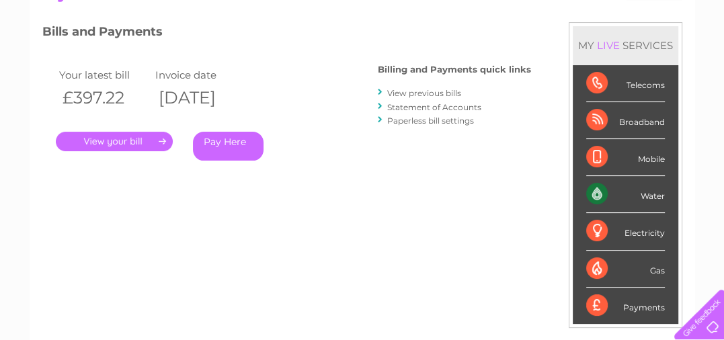  What do you see at coordinates (424, 93) in the screenshot?
I see `a: View previous bills` at bounding box center [424, 93].